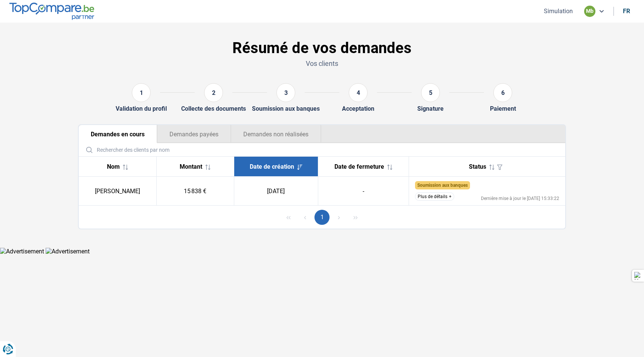  I want to click on div: 1, so click(141, 92).